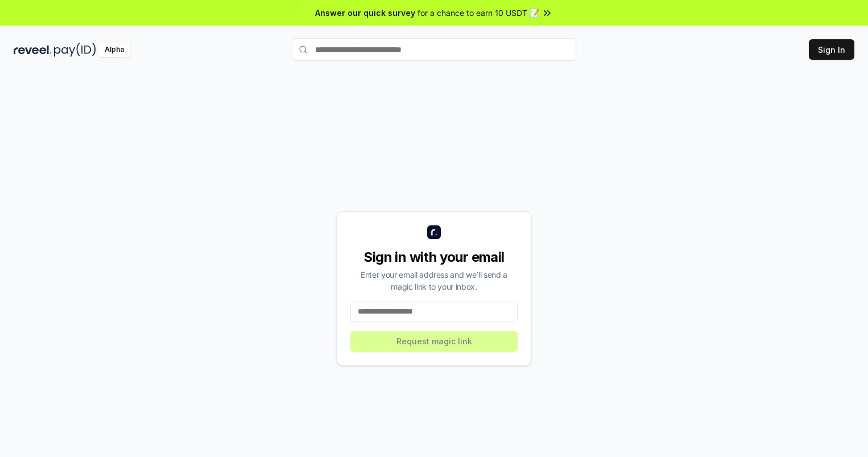 This screenshot has width=868, height=457. What do you see at coordinates (832, 49) in the screenshot?
I see `button: Sign In` at bounding box center [832, 49].